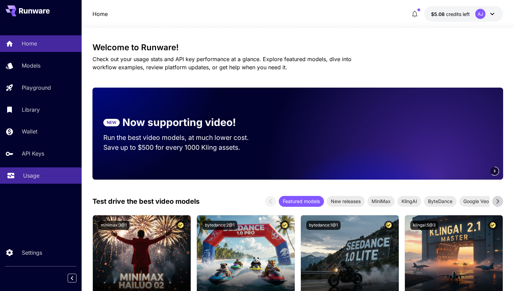 This screenshot has width=514, height=291. What do you see at coordinates (440, 201) in the screenshot?
I see `span: ByteDance` at bounding box center [440, 201].